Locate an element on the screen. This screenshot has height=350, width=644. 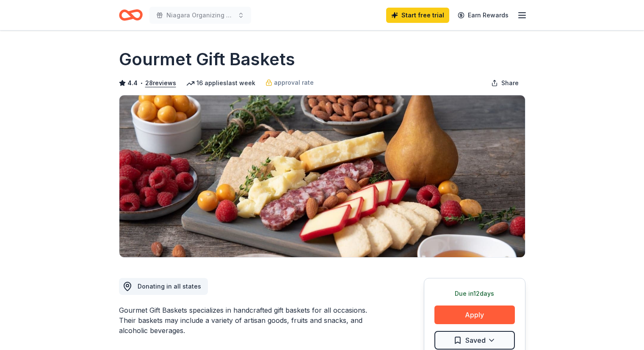
h1: Gourmet Gift Baskets is located at coordinates (207, 59).